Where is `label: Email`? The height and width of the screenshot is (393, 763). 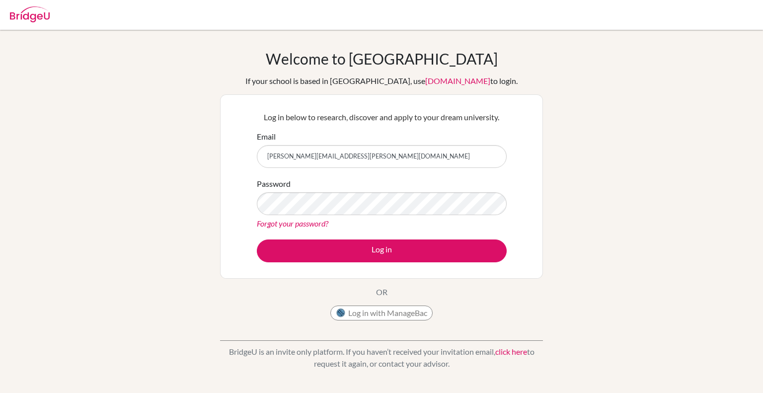 label: Email is located at coordinates (266, 137).